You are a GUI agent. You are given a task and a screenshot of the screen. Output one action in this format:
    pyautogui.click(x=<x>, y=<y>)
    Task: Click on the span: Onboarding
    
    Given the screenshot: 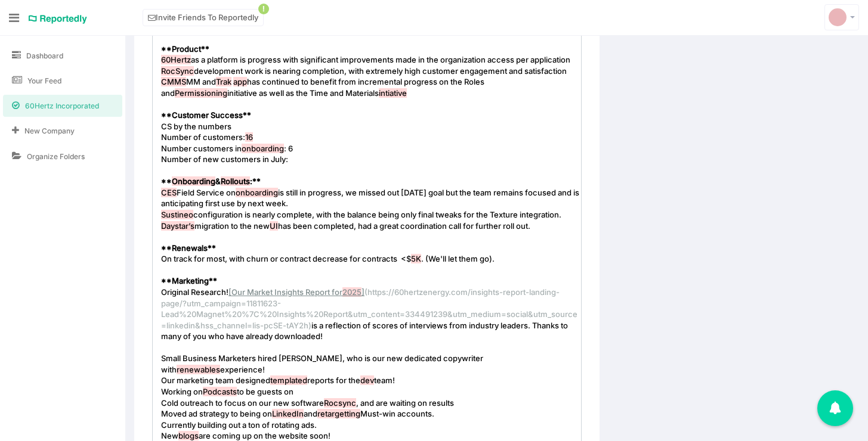 What is the action you would take?
    pyautogui.click(x=193, y=181)
    